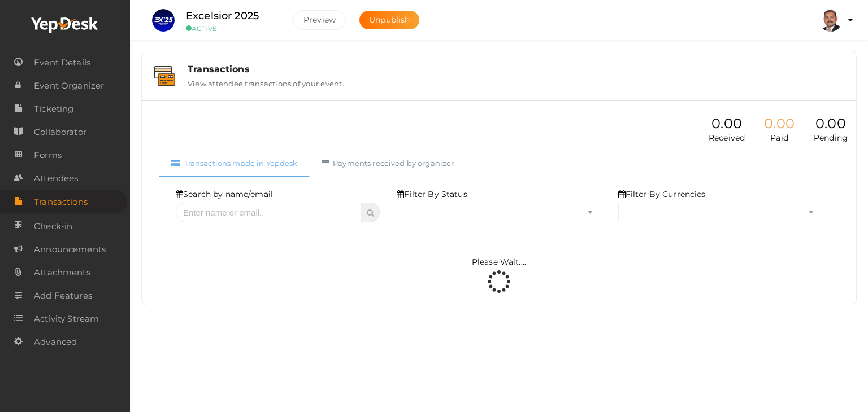 Image resolution: width=868 pixels, height=412 pixels. Describe the element at coordinates (66, 319) in the screenshot. I see `span: Activity Stream` at that location.